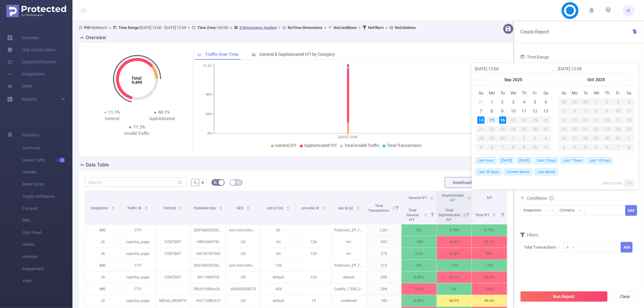 Image resolution: width=644 pixels, height=308 pixels. I want to click on td: September 18, 2025, so click(524, 120).